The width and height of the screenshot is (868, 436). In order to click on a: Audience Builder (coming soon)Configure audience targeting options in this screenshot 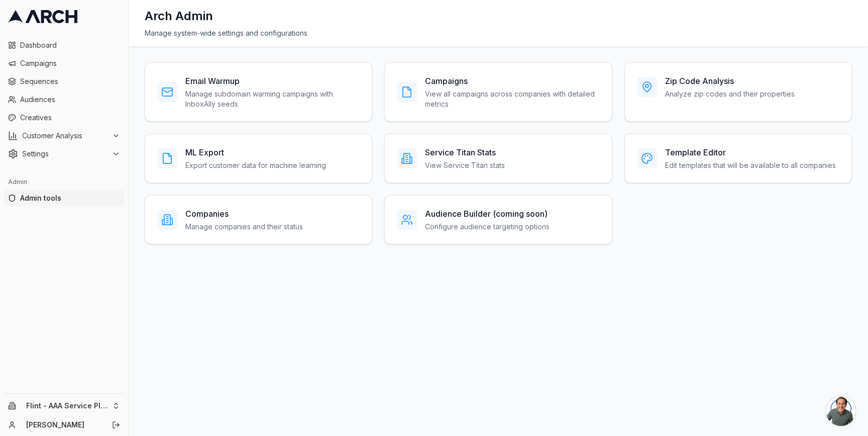, I will do `click(498, 220)`.